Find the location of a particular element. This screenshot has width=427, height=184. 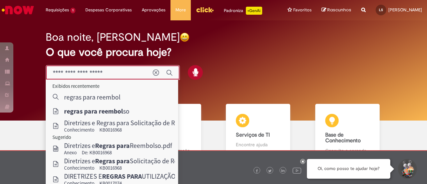

span: Requisições is located at coordinates (57, 10).